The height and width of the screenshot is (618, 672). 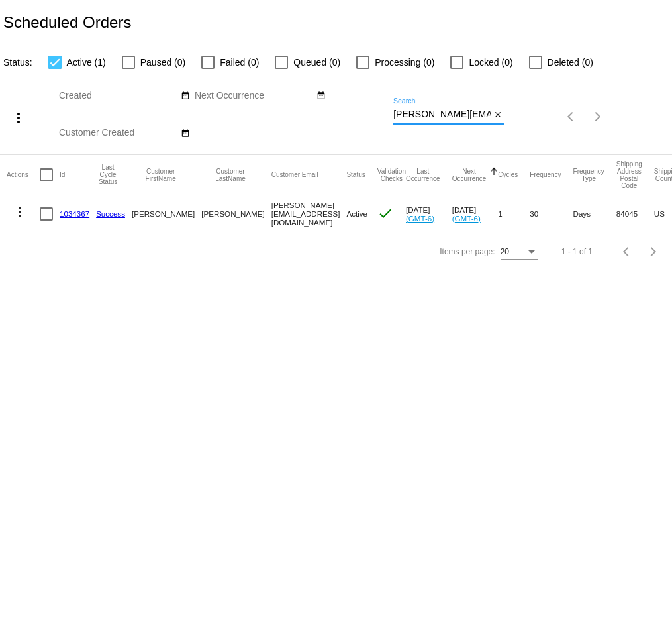 What do you see at coordinates (385, 213) in the screenshot?
I see `mat-icon: check` at bounding box center [385, 213].